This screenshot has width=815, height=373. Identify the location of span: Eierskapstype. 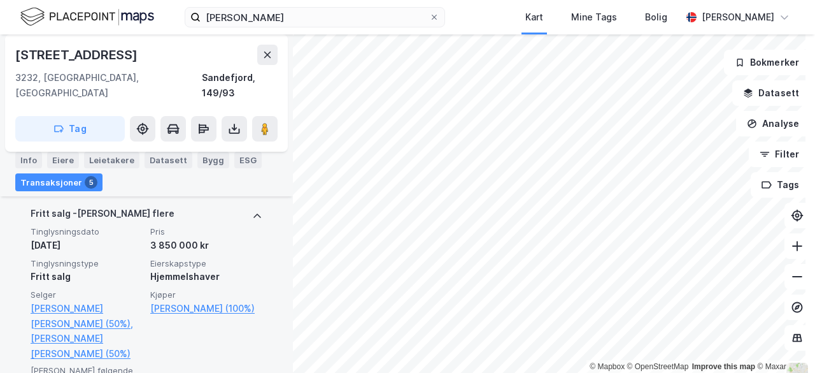
(206, 263).